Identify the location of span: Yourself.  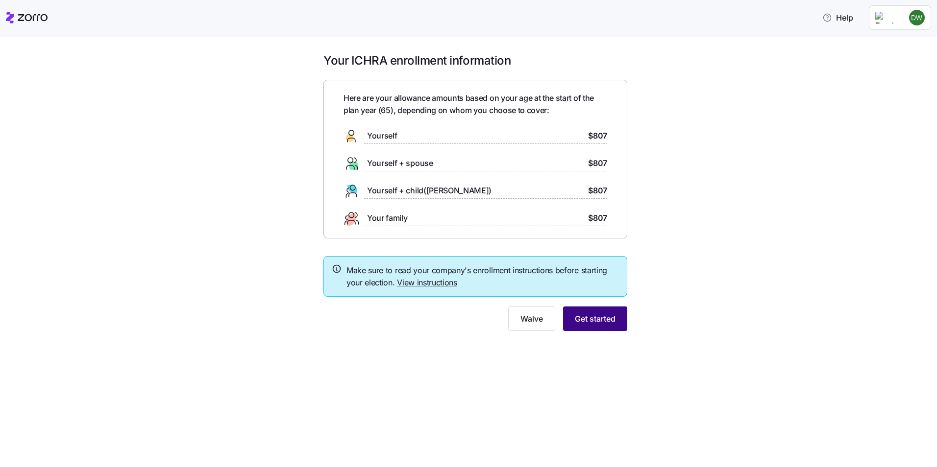
(382, 136).